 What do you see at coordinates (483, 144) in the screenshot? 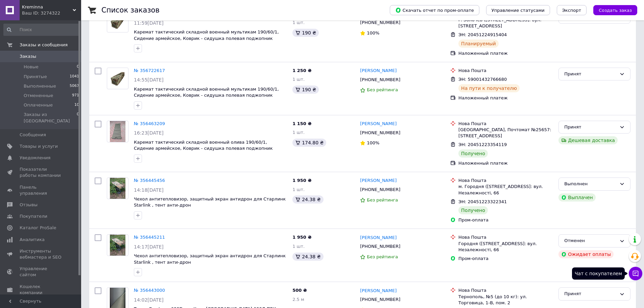
I see `span: ЭН: 20451223354119` at bounding box center [483, 144].